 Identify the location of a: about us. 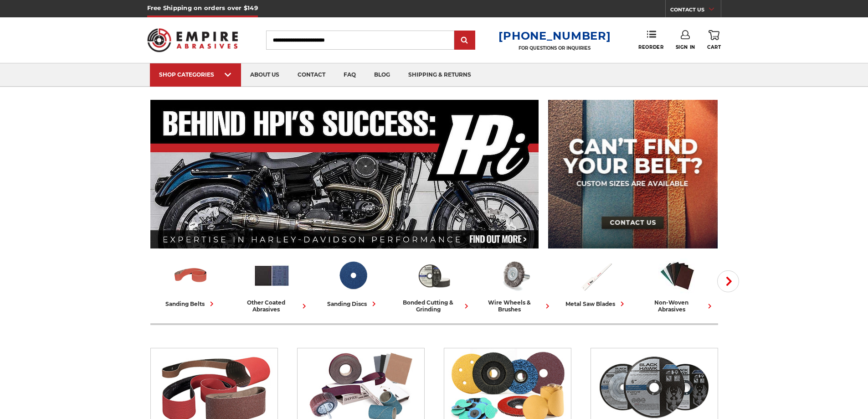
(264, 75).